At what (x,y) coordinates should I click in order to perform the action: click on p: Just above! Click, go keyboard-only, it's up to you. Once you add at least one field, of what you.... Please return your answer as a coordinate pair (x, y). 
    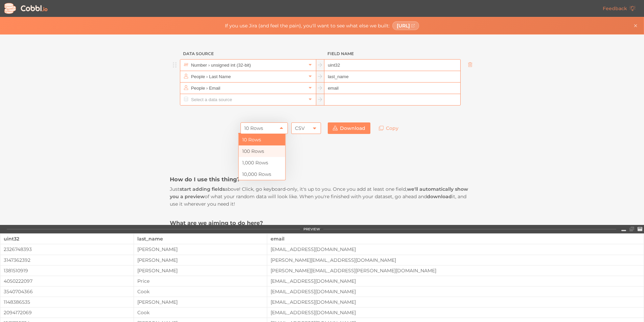
    Looking at the image, I should click on (322, 197).